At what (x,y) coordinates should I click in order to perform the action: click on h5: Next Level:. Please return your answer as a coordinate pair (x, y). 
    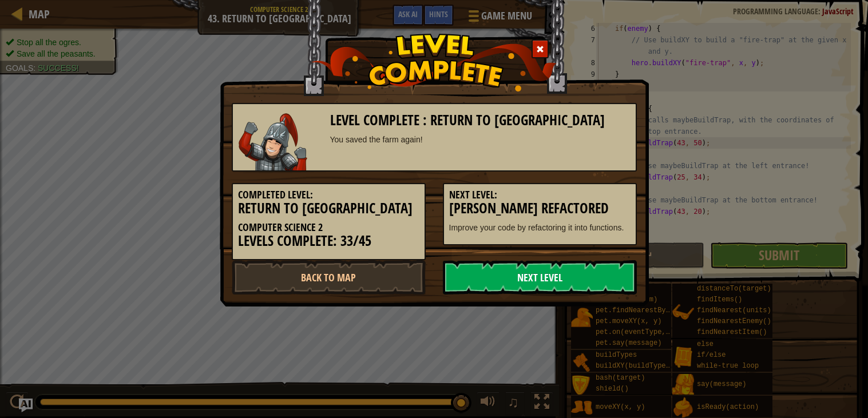
    Looking at the image, I should click on (540, 195).